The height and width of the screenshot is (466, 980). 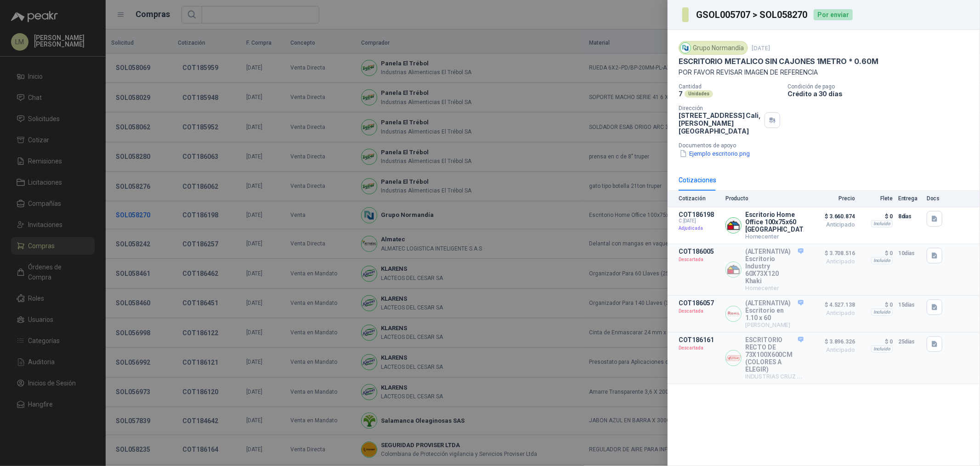 What do you see at coordinates (824, 72) in the screenshot?
I see `p: POR FAVOR REVISAR IMAGEN DE REFERENCIA` at bounding box center [824, 72].